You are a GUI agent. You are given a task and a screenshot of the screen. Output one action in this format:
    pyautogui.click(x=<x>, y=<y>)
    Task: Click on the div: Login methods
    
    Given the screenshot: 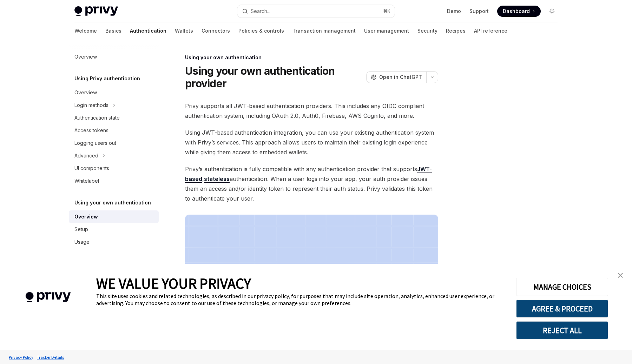 What is the action you would take?
    pyautogui.click(x=91, y=105)
    